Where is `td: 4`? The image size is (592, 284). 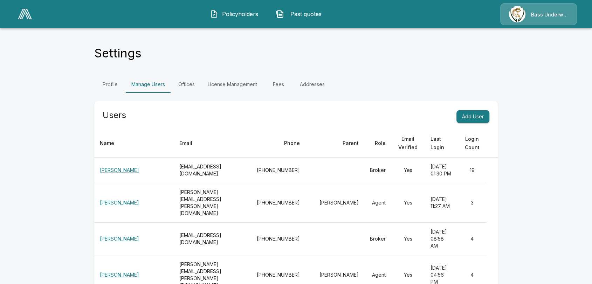
td: 4 is located at coordinates (472, 239).